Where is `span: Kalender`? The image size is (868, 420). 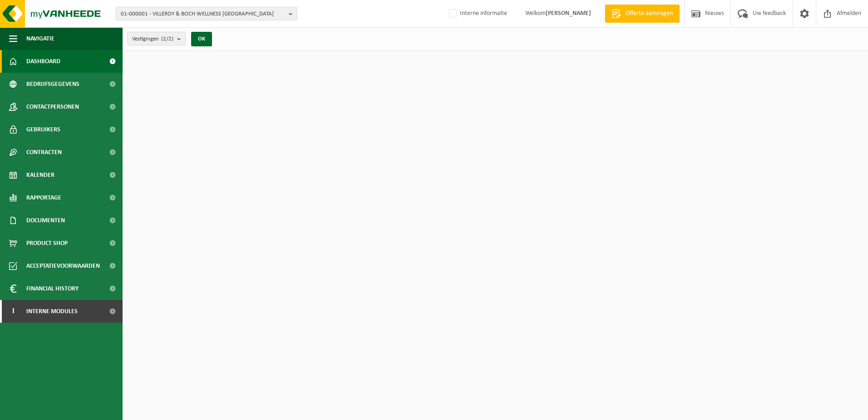
span: Kalender is located at coordinates (40, 175).